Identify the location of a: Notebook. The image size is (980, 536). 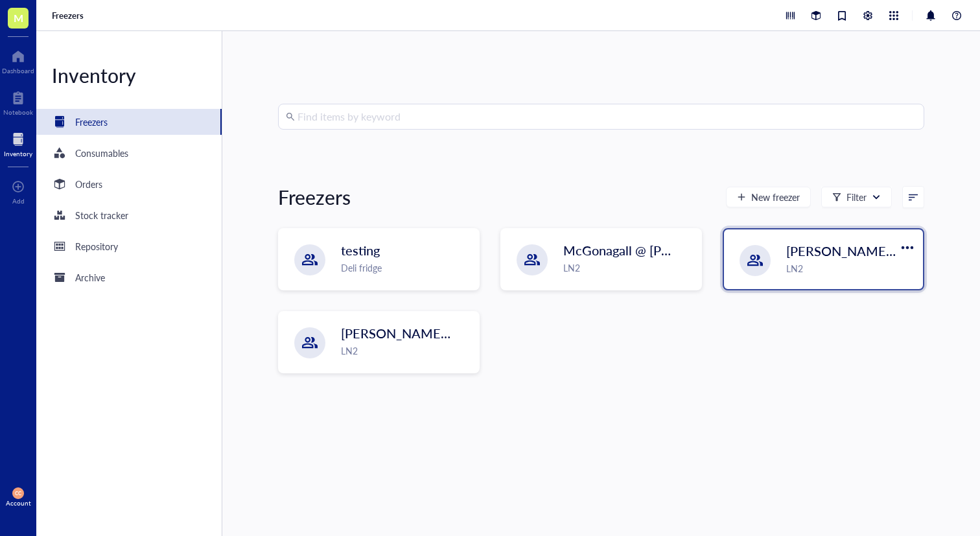
(18, 102).